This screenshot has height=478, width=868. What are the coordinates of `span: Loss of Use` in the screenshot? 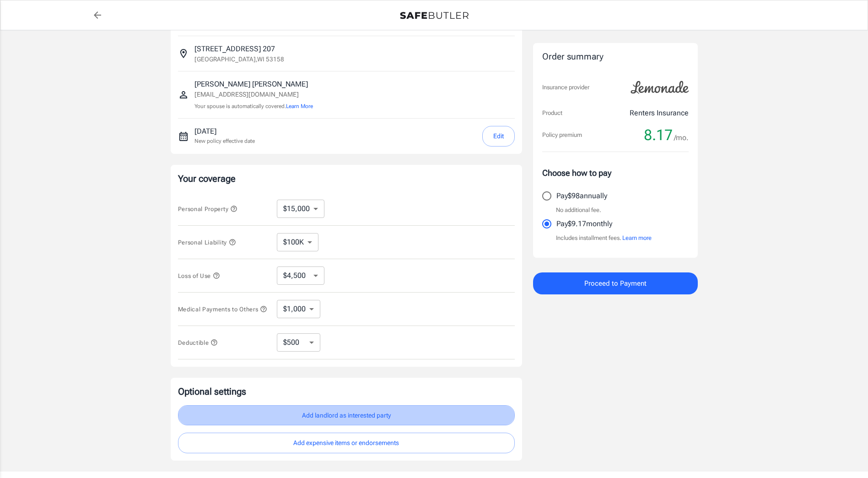 It's located at (199, 275).